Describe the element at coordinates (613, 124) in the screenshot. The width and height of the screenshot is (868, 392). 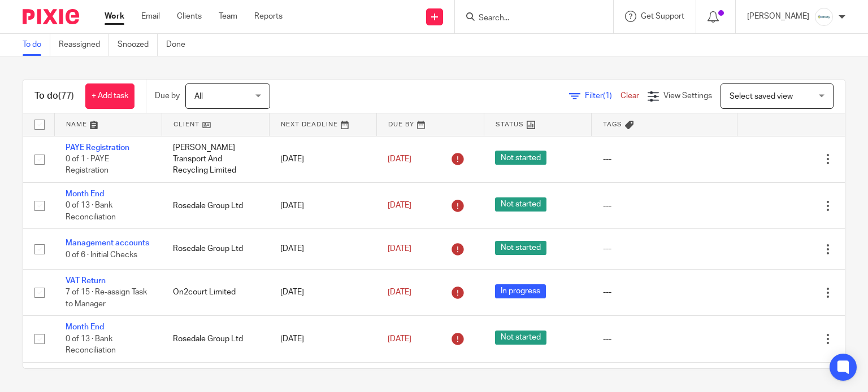
I see `span: Tags` at that location.